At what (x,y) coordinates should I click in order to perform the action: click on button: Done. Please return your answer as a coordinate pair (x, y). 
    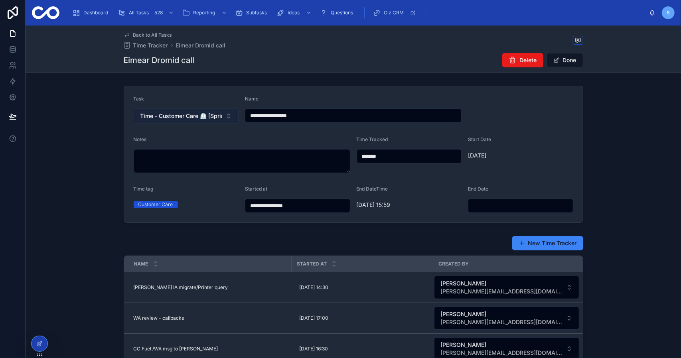
    Looking at the image, I should click on (565, 60).